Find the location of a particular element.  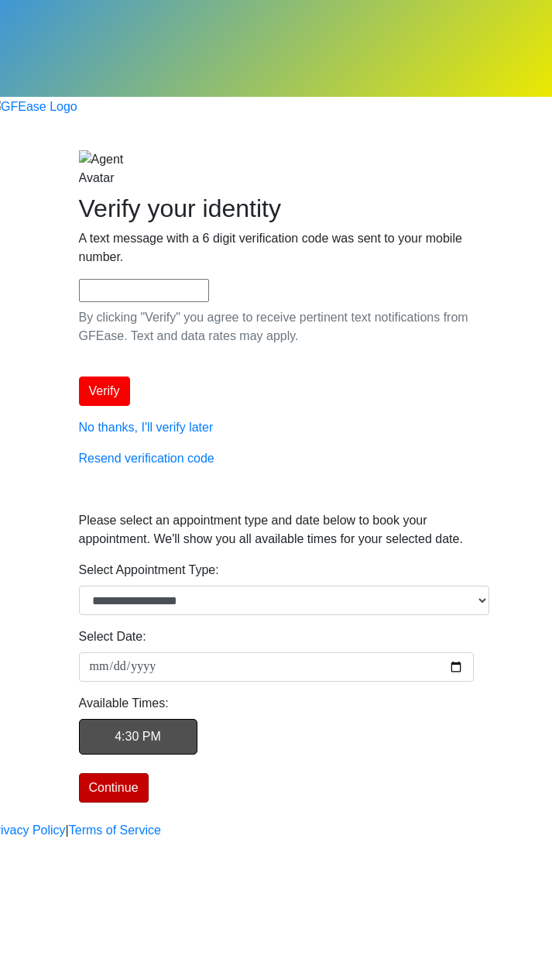

label: Select Appointment Type: is located at coordinates (148, 570).